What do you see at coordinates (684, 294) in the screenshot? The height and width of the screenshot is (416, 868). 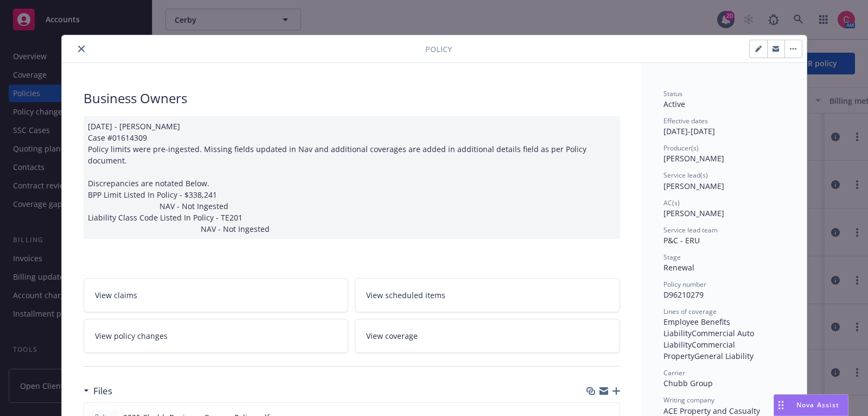 I see `span: D96210279` at bounding box center [684, 294].